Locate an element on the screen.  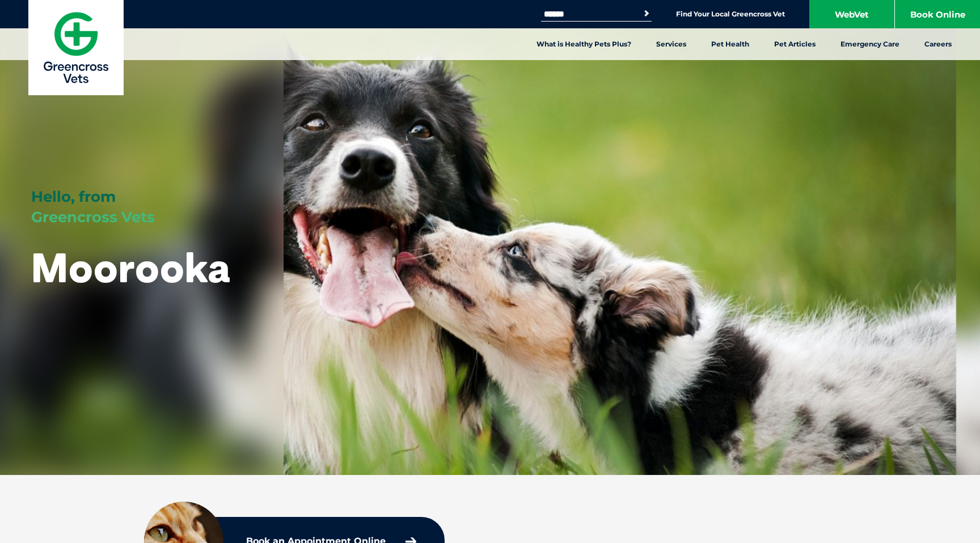
a: Pet Health is located at coordinates (730, 44).